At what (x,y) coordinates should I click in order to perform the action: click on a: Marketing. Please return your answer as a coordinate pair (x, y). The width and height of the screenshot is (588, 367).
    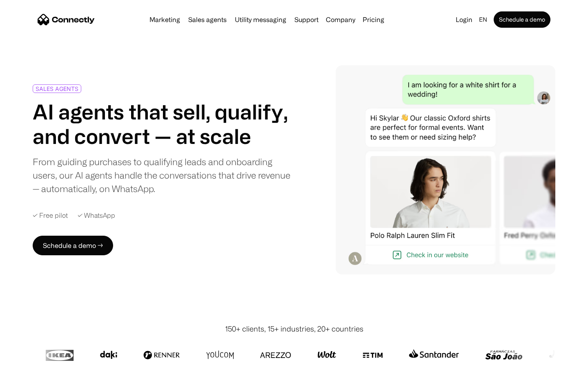
    Looking at the image, I should click on (165, 20).